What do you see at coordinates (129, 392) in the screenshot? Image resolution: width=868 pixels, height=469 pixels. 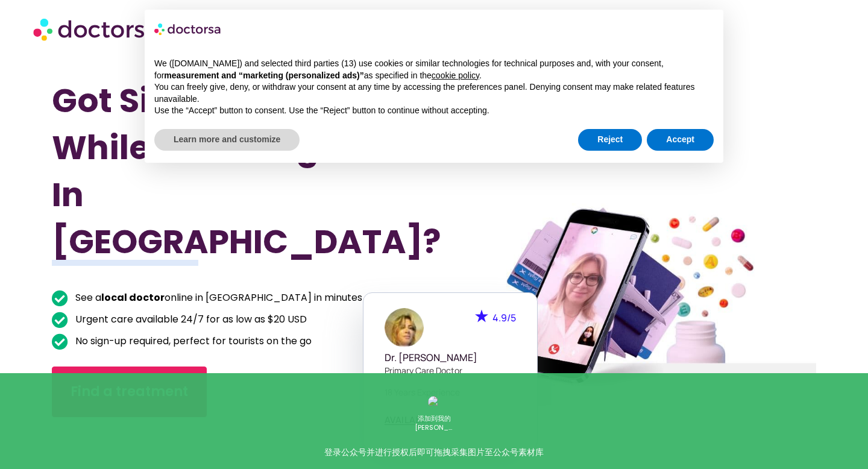 I see `a: Find a treatment` at bounding box center [129, 392].